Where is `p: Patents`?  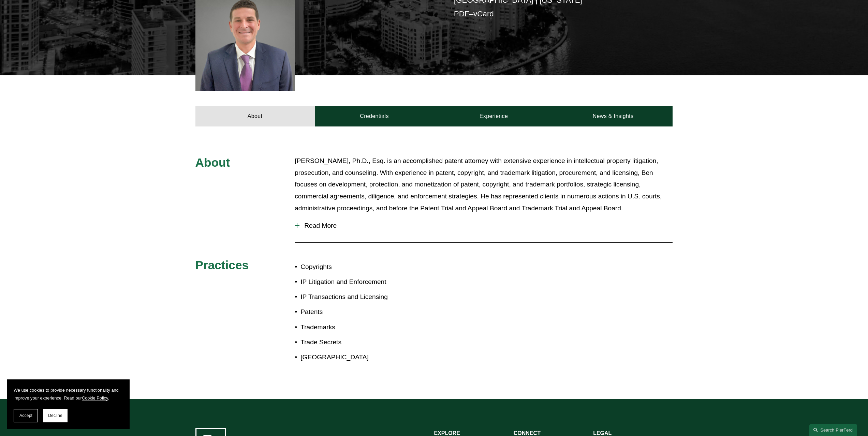 p: Patents is located at coordinates (367, 312).